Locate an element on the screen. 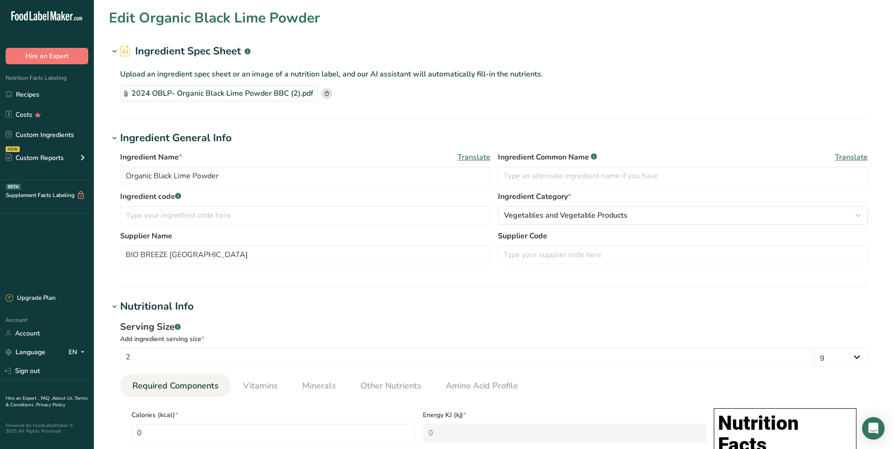  div: Custom Reports is located at coordinates (35, 158).